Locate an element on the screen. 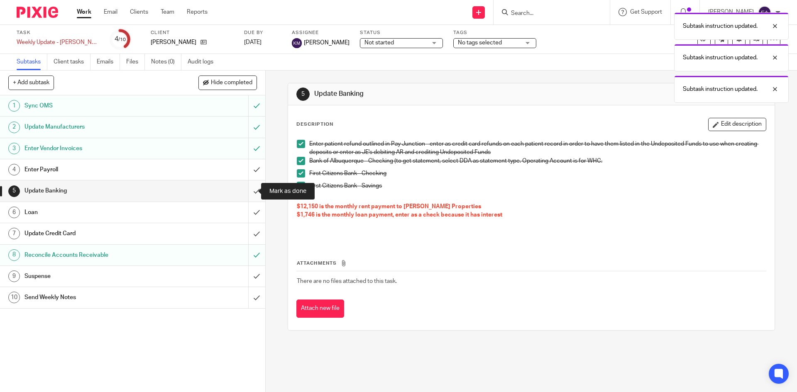 The height and width of the screenshot is (392, 797). a: Reports is located at coordinates (197, 12).